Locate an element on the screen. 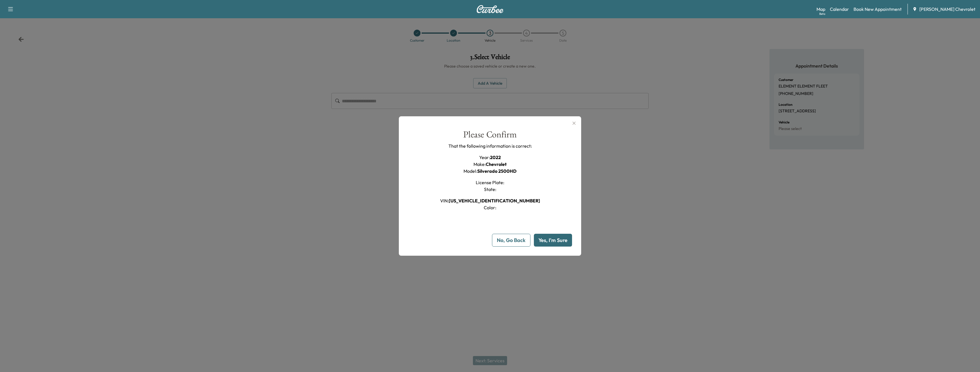  div: Please Confirm is located at coordinates (490, 136).